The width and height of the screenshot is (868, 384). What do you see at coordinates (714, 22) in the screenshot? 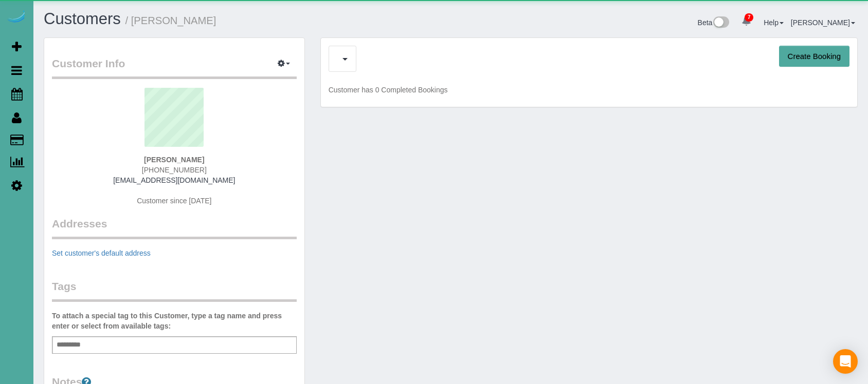
I see `a: Beta` at bounding box center [714, 22].